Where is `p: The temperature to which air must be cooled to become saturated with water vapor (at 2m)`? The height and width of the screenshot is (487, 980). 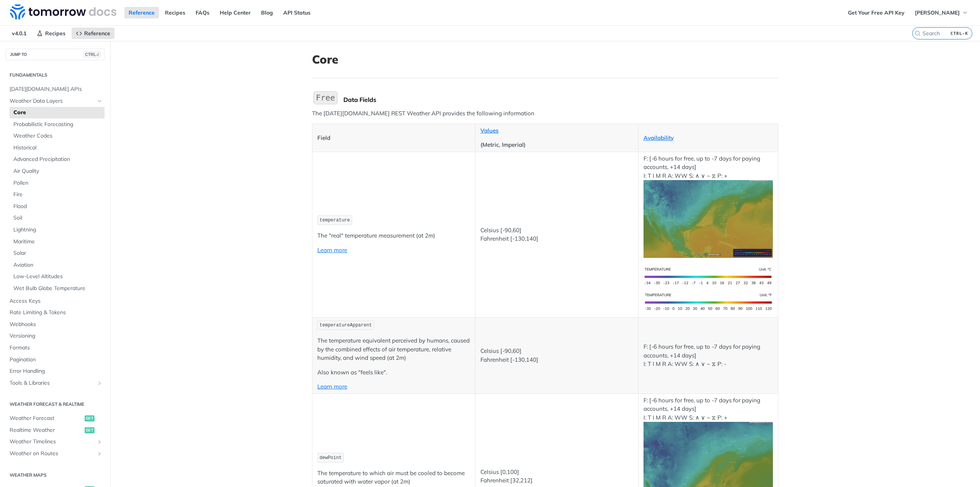
p: The temperature to which air must be cooled to become saturated with water vapor (at 2m) is located at coordinates (394, 478).